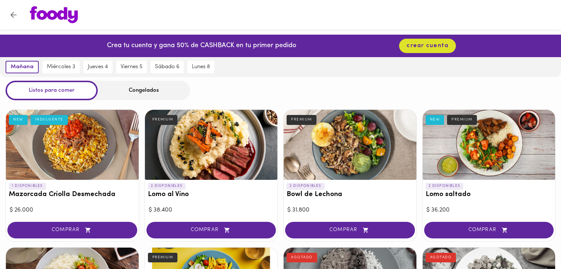 This screenshot has width=561, height=269. What do you see at coordinates (428, 46) in the screenshot?
I see `button: crear cuenta` at bounding box center [428, 46].